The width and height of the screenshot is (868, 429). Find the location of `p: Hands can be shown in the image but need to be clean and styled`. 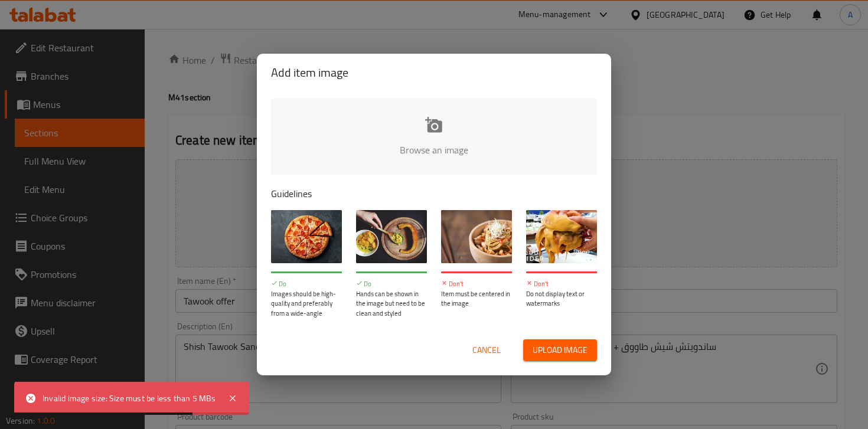

p: Hands can be shown in the image but need to be clean and styled is located at coordinates (391, 304).